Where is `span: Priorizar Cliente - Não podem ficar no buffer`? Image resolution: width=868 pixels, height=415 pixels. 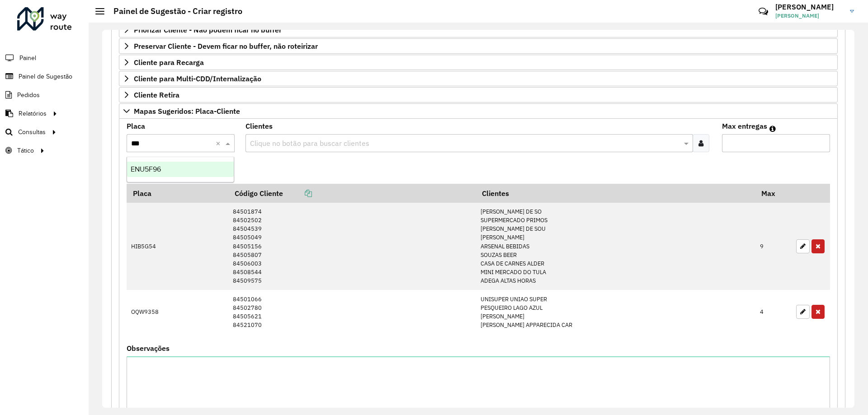 span: Priorizar Cliente - Não podem ficar no buffer is located at coordinates (208, 30).